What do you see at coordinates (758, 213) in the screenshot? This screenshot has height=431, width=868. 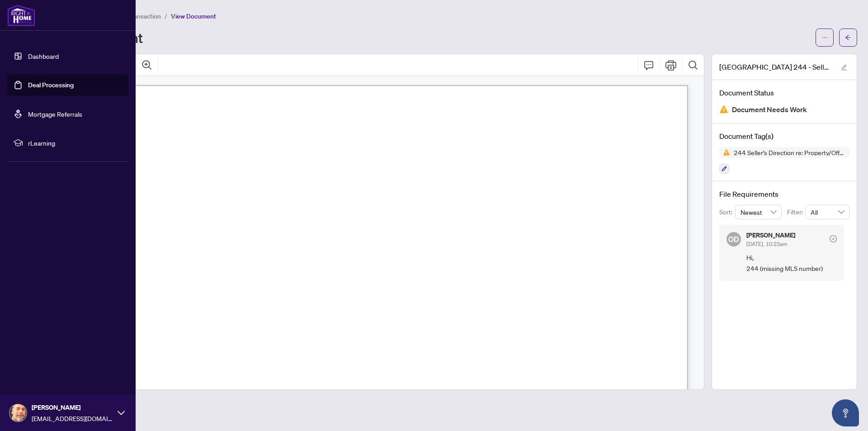 I see `span: Newest` at bounding box center [758, 213].